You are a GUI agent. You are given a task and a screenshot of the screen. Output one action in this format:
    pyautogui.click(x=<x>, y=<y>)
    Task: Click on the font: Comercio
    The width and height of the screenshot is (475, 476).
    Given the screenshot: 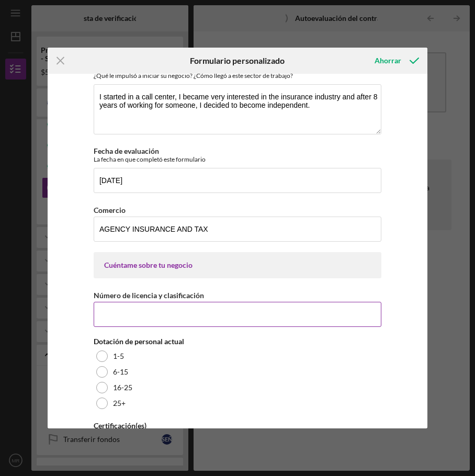 What is the action you would take?
    pyautogui.click(x=109, y=210)
    